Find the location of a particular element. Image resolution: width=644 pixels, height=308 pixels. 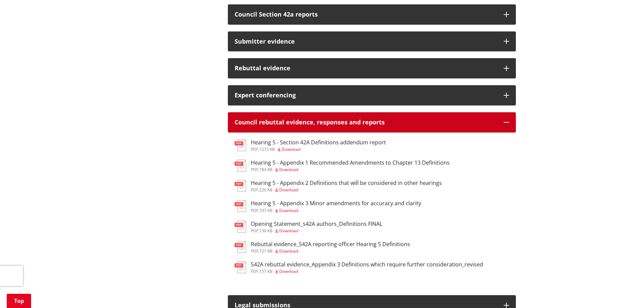

span: 1272 KB is located at coordinates (267, 149).